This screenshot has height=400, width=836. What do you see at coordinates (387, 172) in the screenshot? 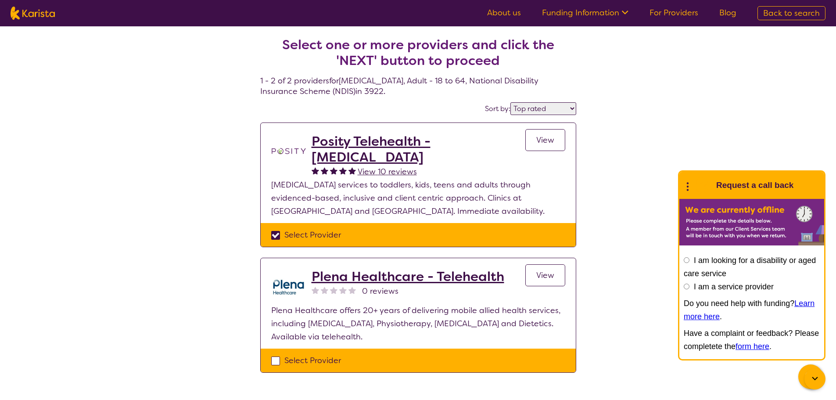
I see `span: View 10 reviews` at bounding box center [387, 172].